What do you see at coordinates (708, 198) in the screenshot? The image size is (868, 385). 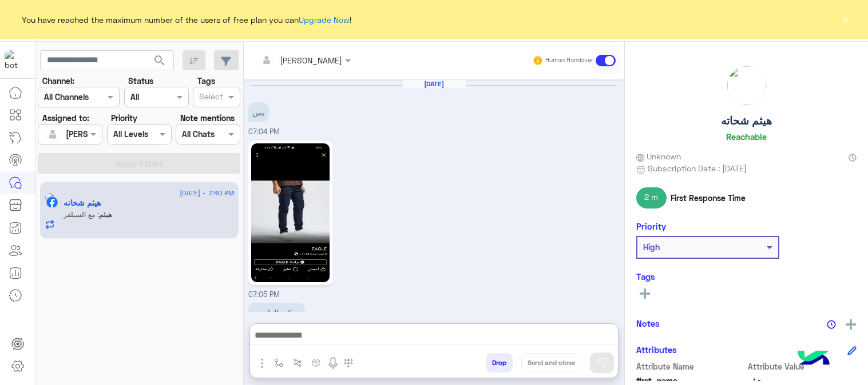 I see `span: First Response Time` at bounding box center [708, 198].